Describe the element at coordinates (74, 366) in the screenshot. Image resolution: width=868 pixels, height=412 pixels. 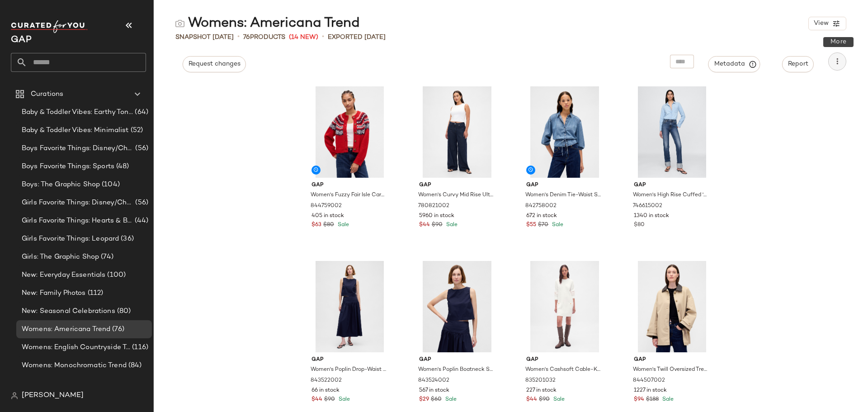
I see `span: Womens: Monochromatic Trend` at that location.